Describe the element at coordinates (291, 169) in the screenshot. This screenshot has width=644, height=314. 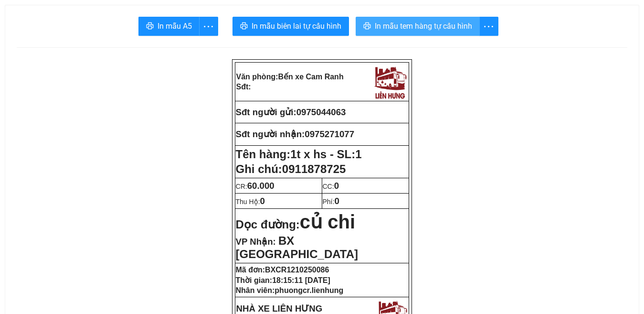
I see `span: Ghi chú:` at that location.